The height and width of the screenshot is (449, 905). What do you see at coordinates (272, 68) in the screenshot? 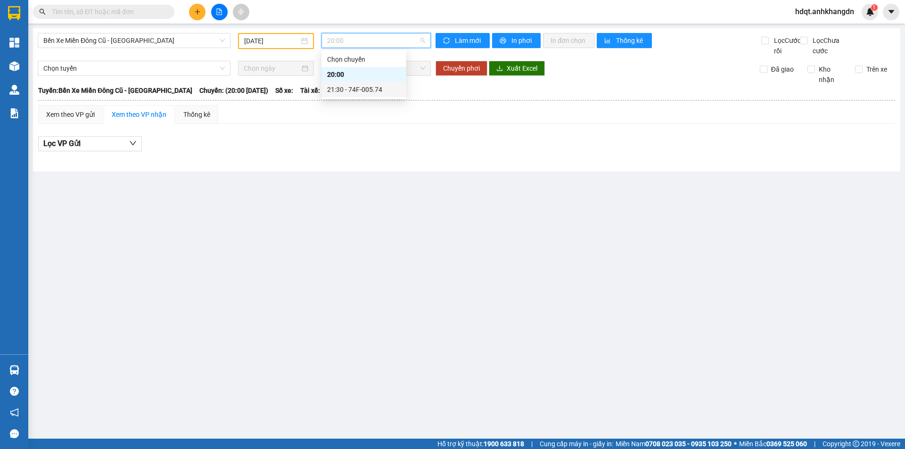
I see `input: Chọn ngày` at bounding box center [272, 68].